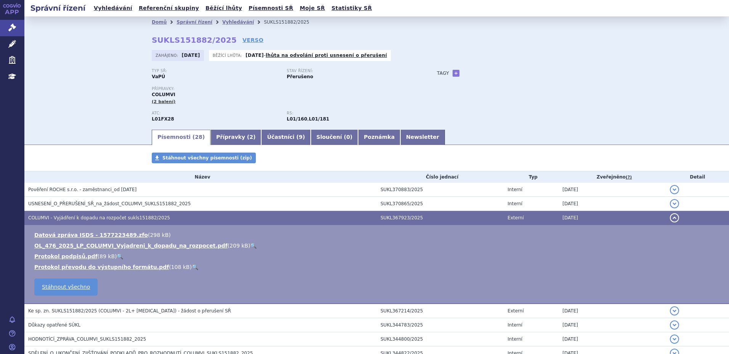 This screenshot has width=729, height=354. Describe the element at coordinates (312, 8) in the screenshot. I see `a: Moje SŘ` at that location.